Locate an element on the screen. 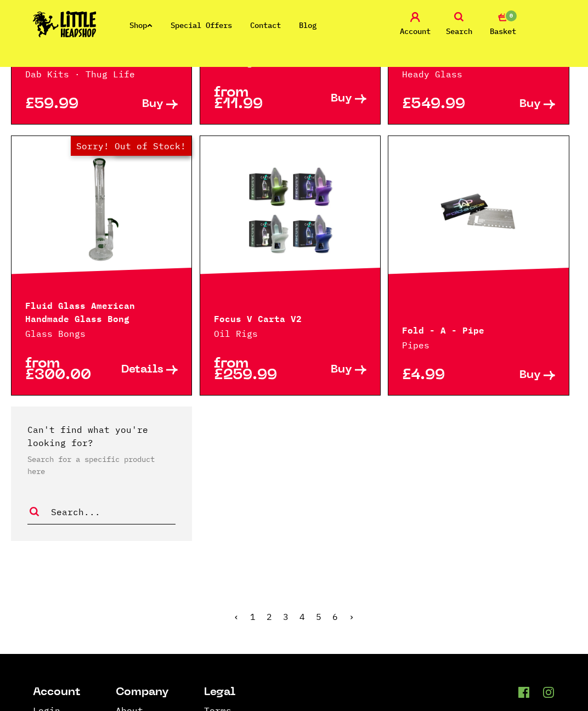 The width and height of the screenshot is (588, 711). span: Basket is located at coordinates (503, 31).